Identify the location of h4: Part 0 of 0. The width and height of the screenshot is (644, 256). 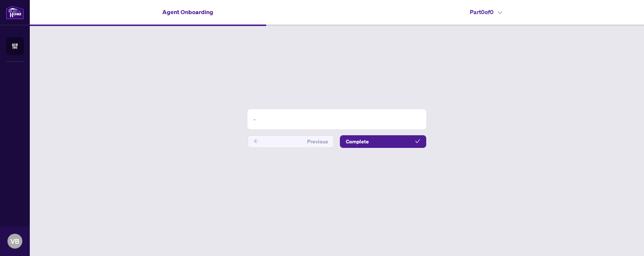
(486, 12).